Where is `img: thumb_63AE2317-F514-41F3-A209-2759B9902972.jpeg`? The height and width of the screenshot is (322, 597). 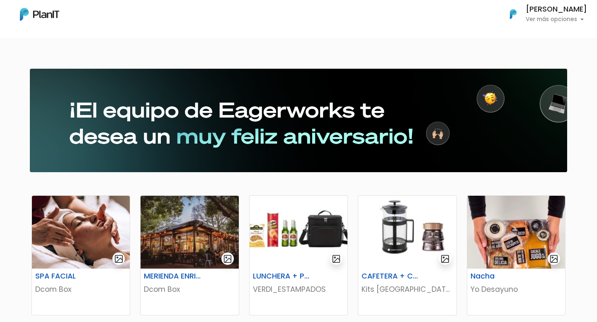
img: thumb_63AE2317-F514-41F3-A209-2759B9902972.jpeg is located at coordinates (407, 232).